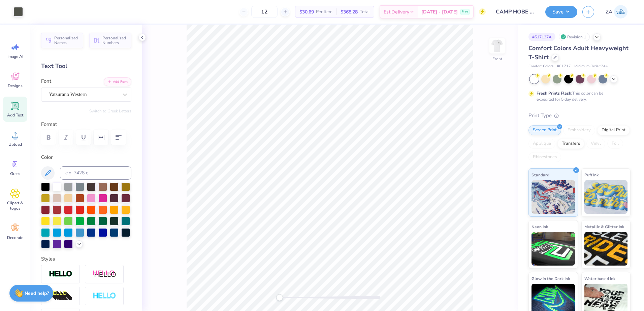 The image size is (644, 311). I want to click on div: This color can be expedited for 5 day delivery., so click(578, 96).